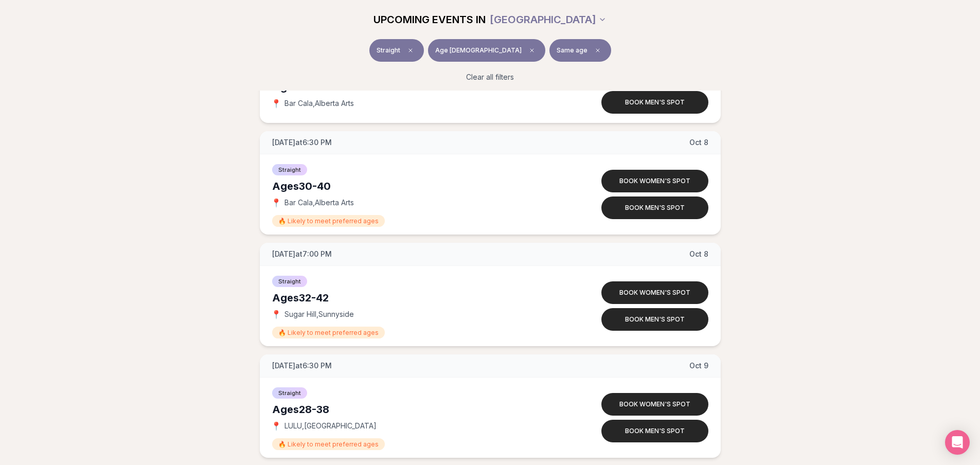 Image resolution: width=980 pixels, height=465 pixels. Describe the element at coordinates (397, 50) in the screenshot. I see `button: StraightClear event type filter` at that location.